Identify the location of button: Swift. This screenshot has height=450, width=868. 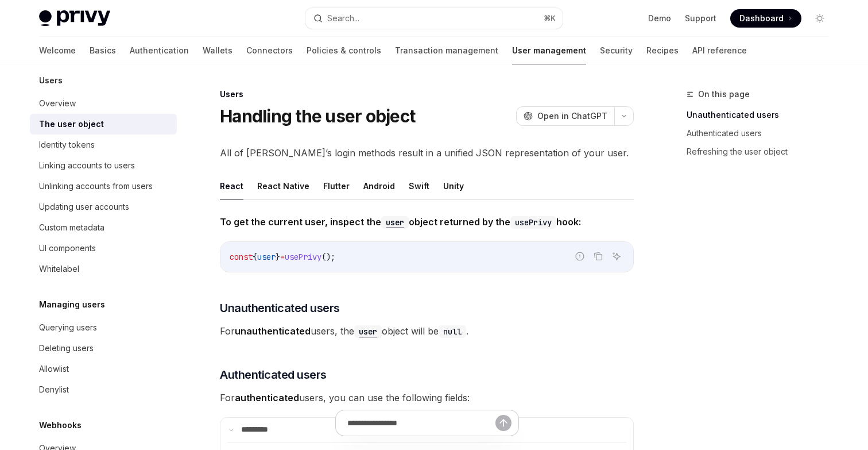
(419, 185).